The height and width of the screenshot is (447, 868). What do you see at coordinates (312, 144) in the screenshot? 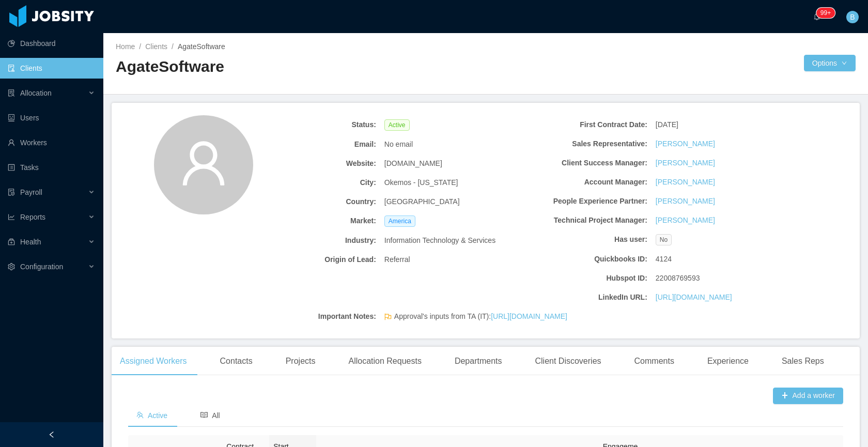
I see `b: Email:` at bounding box center [312, 144].